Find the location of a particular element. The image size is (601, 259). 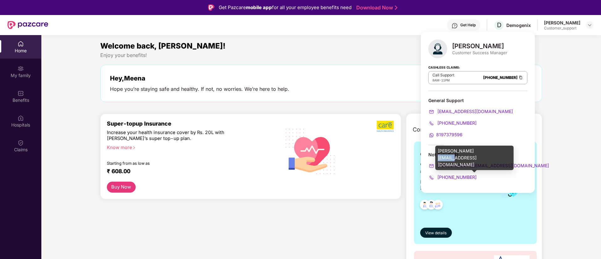

div: Get Pazcare for all your employee benefits need is located at coordinates (285, 8).